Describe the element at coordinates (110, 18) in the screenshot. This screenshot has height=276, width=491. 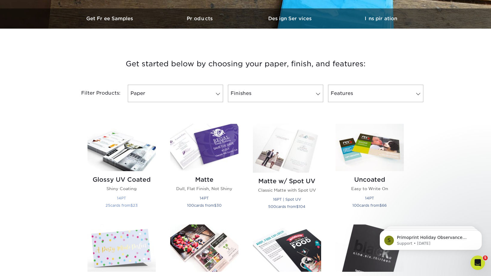
I see `a: Get Free Samples` at that location.